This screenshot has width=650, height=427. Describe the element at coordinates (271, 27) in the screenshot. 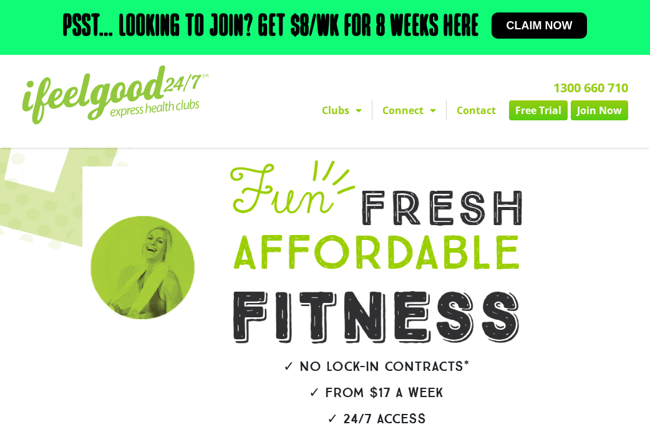

I see `h2: Psst… Looking to join? Get $8/wk for 8 weeks here` at that location.